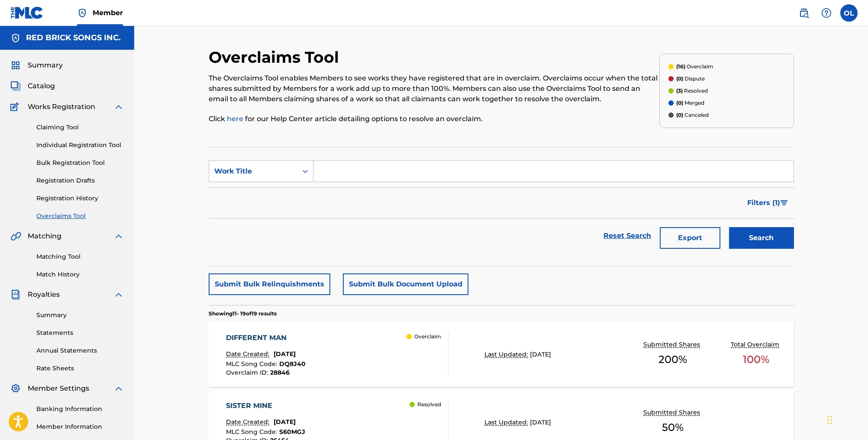  I want to click on div: Help, so click(827, 13).